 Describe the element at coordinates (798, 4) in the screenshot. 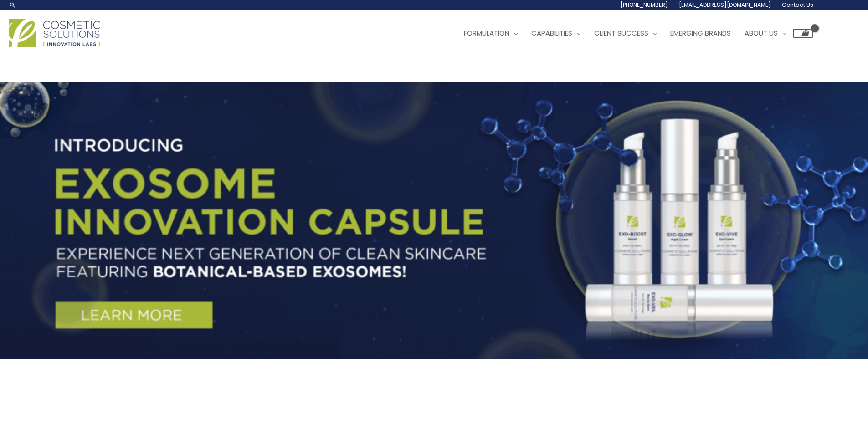

I see `span: Contact Us` at that location.